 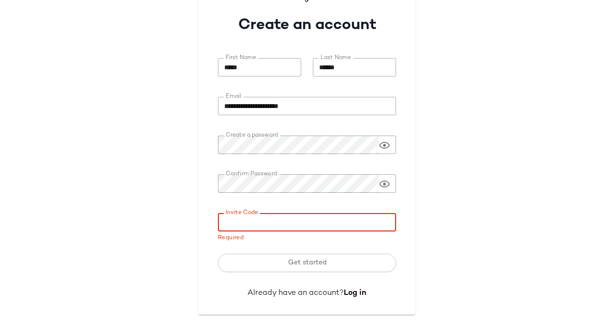 I want to click on span: Get started, so click(x=307, y=263).